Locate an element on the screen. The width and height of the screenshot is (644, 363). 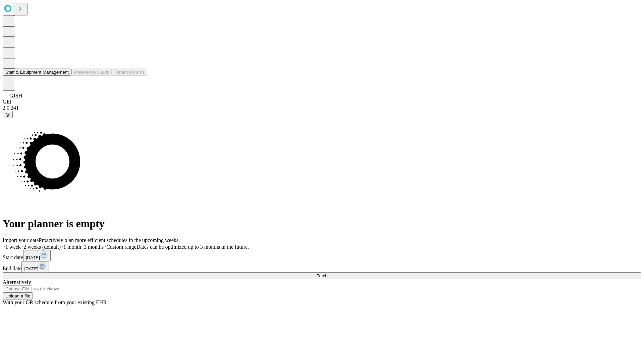
button: Tenant Params is located at coordinates (129, 72).